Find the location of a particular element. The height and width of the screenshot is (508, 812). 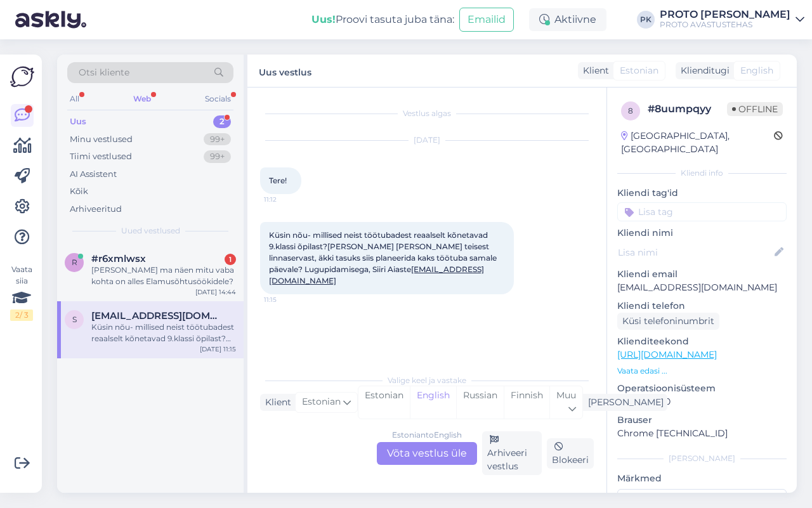

img: Askly Logo is located at coordinates (22, 77).